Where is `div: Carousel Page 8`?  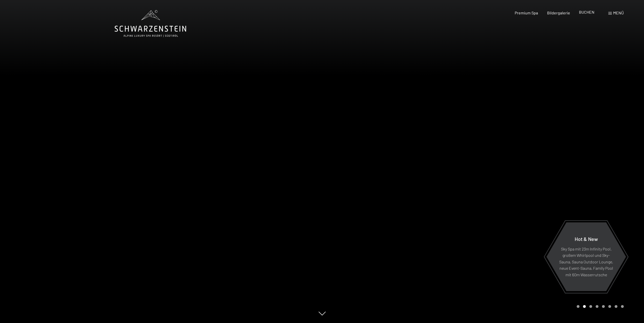 div: Carousel Page 8 is located at coordinates (622, 306).